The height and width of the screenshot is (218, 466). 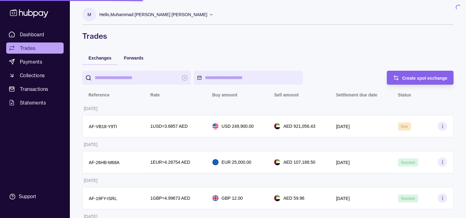 I want to click on p: Reference, so click(x=99, y=95).